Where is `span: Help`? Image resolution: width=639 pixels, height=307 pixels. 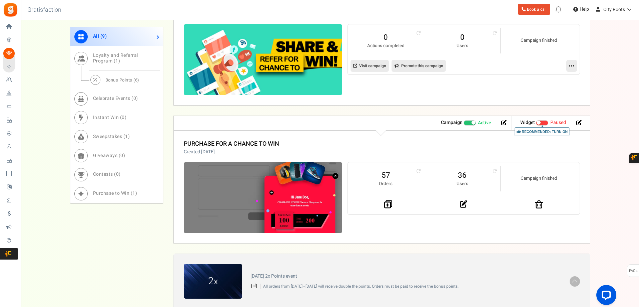
span: Help is located at coordinates (584, 9).